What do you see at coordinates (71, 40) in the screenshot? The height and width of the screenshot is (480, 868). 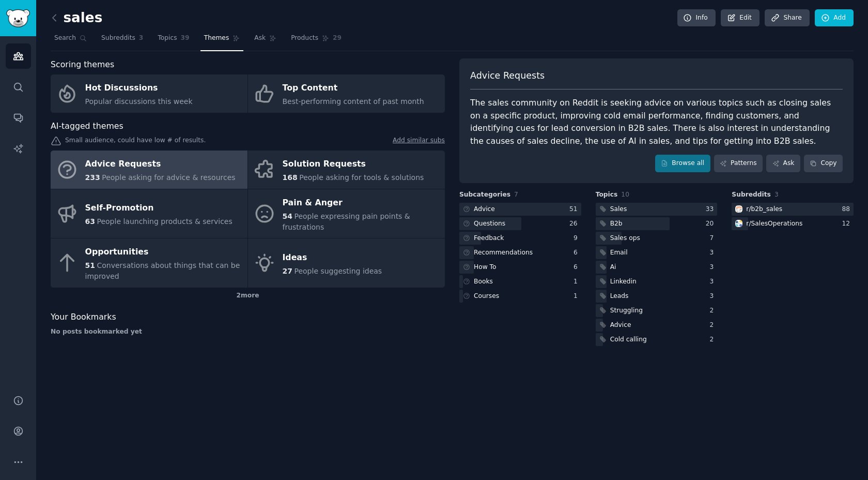 I see `a: Search` at bounding box center [71, 40].